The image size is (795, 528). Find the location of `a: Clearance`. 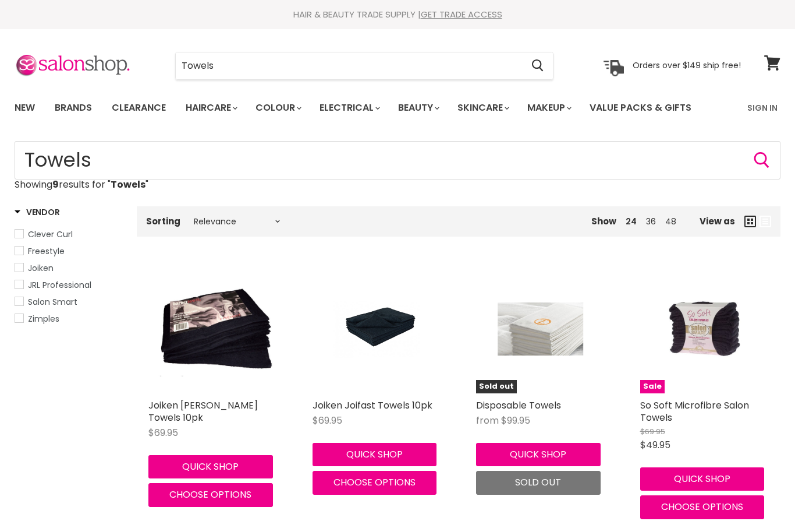

a: Clearance is located at coordinates (139, 108).